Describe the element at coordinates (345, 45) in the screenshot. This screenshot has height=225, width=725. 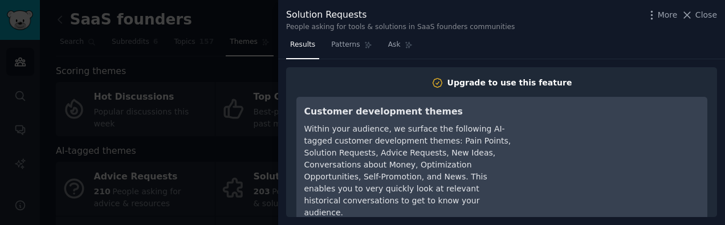
I see `span: Patterns` at that location.